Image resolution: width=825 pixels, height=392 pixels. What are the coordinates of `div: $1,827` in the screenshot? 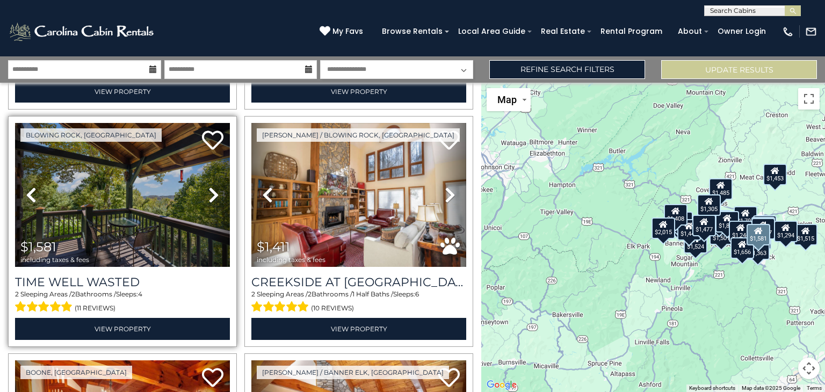 It's located at (727, 222).